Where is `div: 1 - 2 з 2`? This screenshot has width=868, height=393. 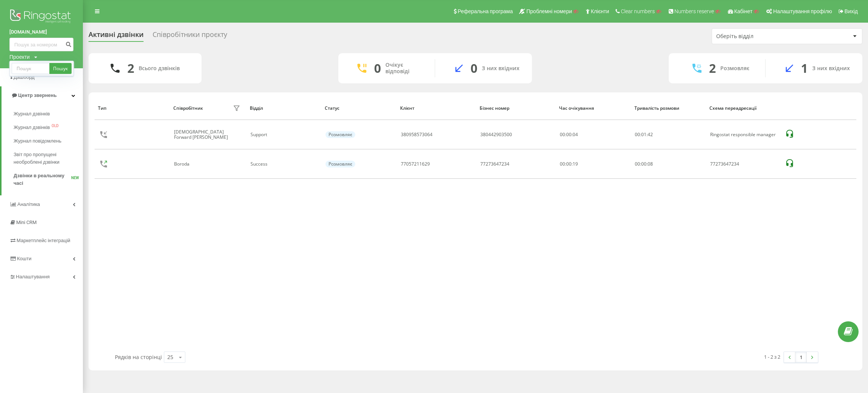
div: 1 - 2 з 2 is located at coordinates (772, 357).